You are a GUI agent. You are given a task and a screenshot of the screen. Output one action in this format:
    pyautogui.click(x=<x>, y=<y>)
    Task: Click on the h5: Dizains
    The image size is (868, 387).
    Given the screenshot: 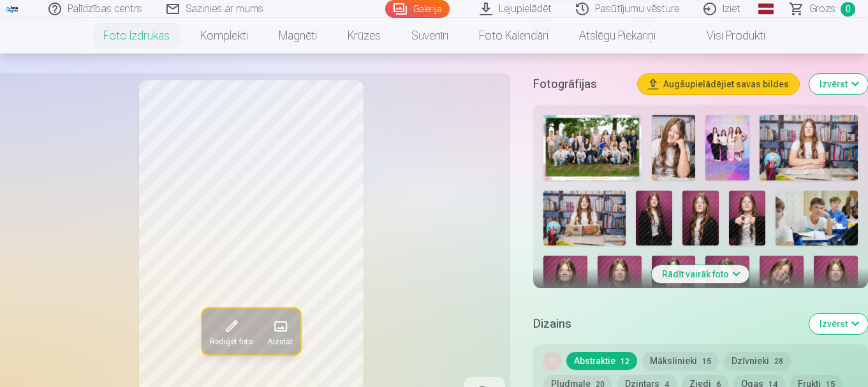 What is the action you would take?
    pyautogui.click(x=666, y=324)
    